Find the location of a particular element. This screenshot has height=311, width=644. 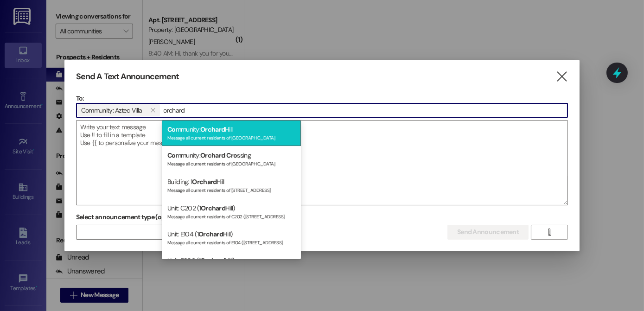

h3: Send A Text Announcement is located at coordinates (128, 76).